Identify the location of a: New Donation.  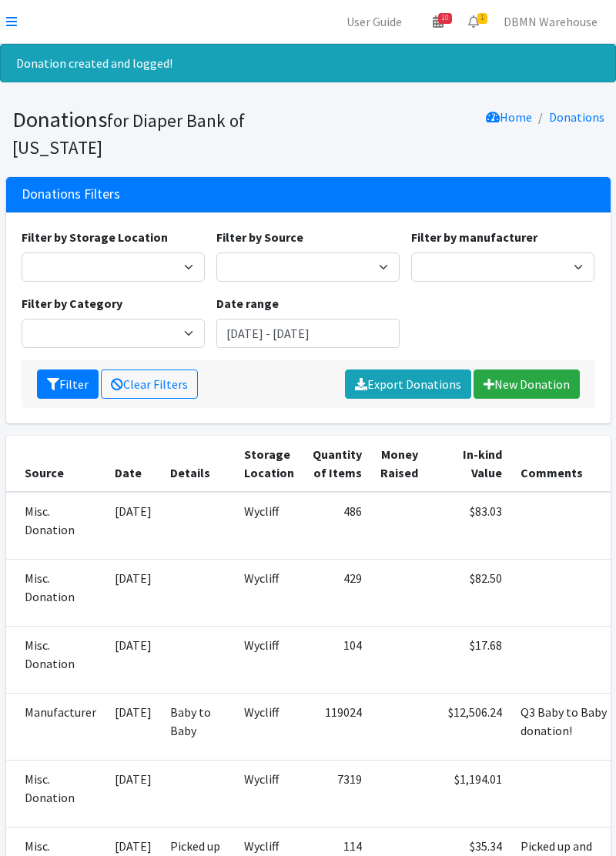
(526, 385).